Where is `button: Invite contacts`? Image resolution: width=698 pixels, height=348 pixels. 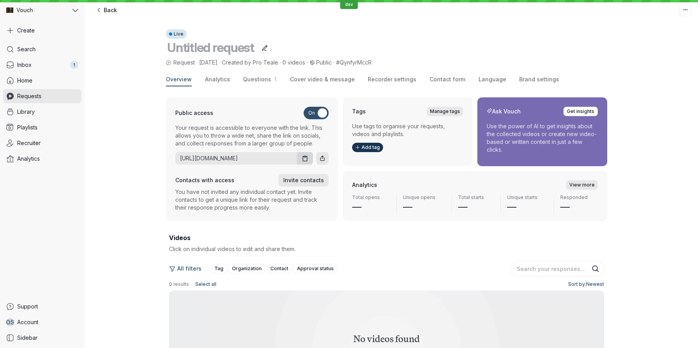 button: Invite contacts is located at coordinates (303, 180).